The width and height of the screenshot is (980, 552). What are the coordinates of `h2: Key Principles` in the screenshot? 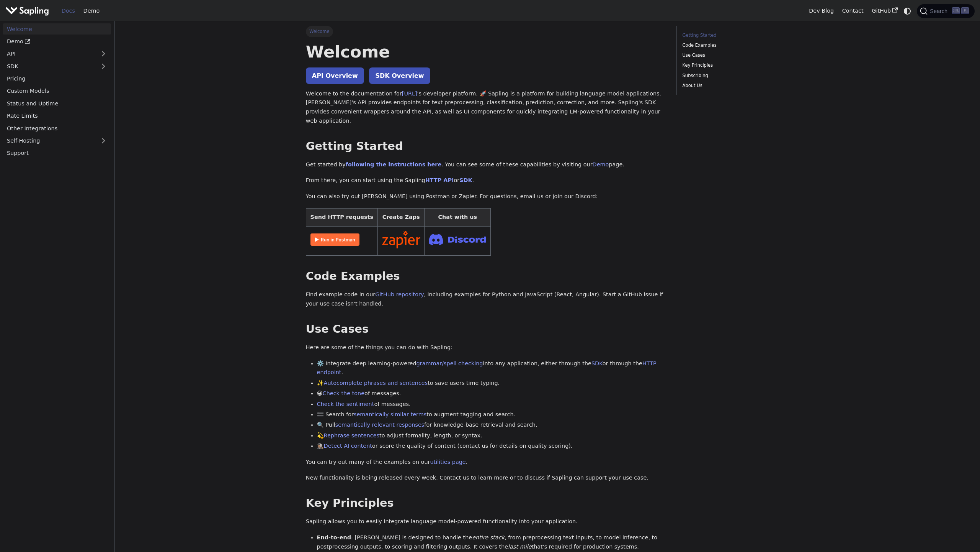 It's located at (486, 503).